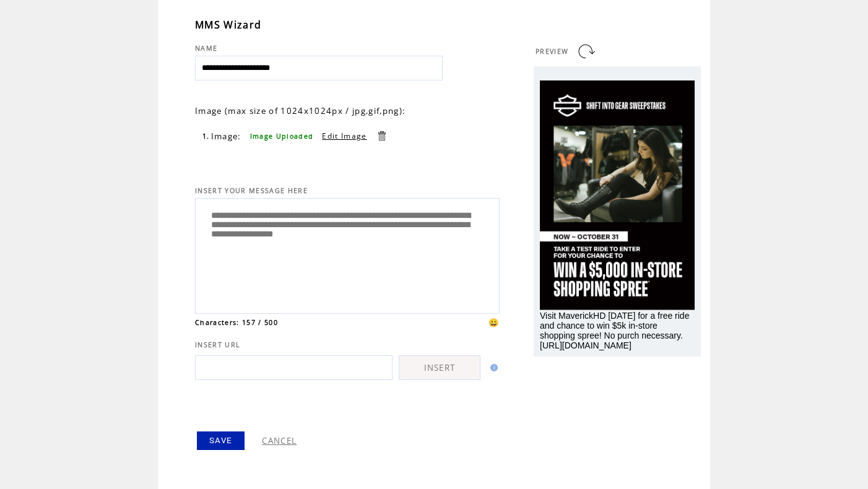 The height and width of the screenshot is (489, 868). What do you see at coordinates (226, 136) in the screenshot?
I see `span: Image:` at bounding box center [226, 136].